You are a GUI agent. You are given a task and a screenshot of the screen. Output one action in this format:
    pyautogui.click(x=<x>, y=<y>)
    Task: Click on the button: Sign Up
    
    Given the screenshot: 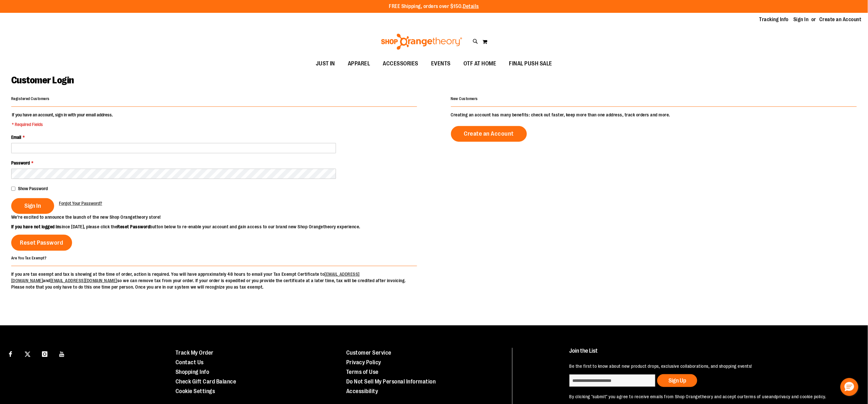 What is the action you would take?
    pyautogui.click(x=677, y=380)
    